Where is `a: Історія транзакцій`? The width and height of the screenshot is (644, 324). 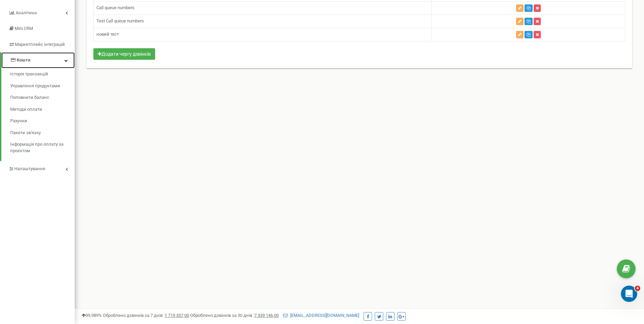
a: Історія транзакцій is located at coordinates (43, 74).